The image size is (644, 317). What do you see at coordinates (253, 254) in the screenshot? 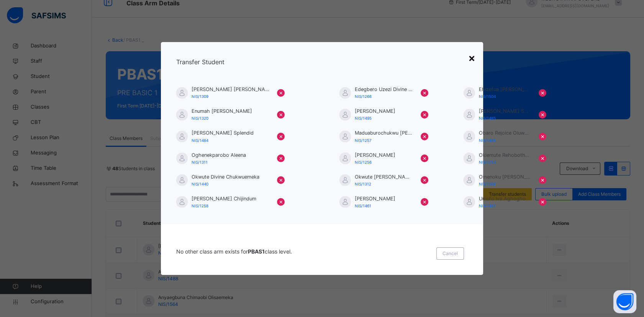
I see `span: No other class arm exists for class level.` at bounding box center [253, 254].